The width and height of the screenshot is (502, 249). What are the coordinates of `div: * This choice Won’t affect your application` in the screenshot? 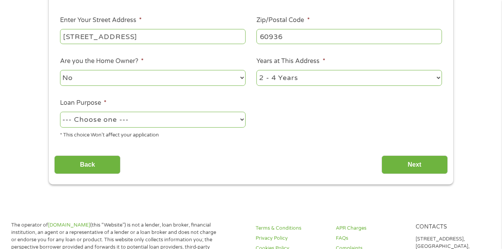 It's located at (153, 134).